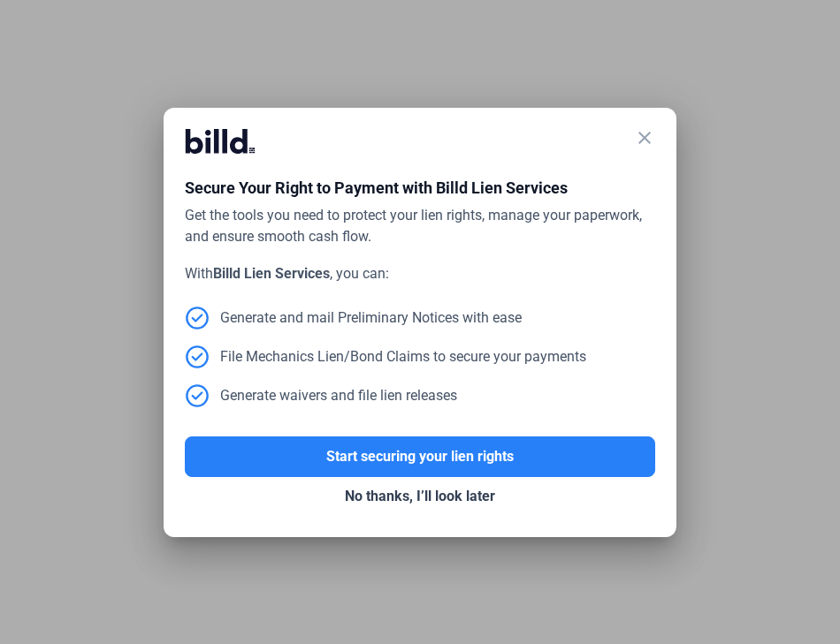 This screenshot has width=840, height=644. I want to click on div: Generate waivers and file lien releases, so click(321, 396).